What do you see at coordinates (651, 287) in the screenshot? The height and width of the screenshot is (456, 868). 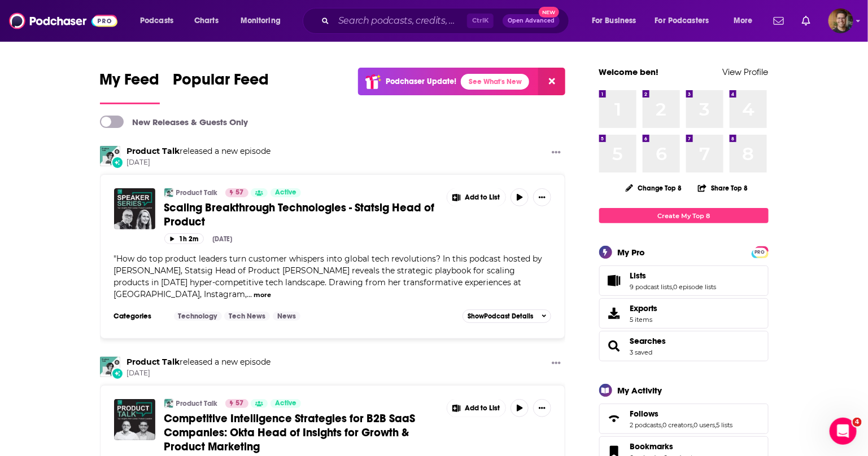 I see `a: 9 podcast lists` at bounding box center [651, 287].